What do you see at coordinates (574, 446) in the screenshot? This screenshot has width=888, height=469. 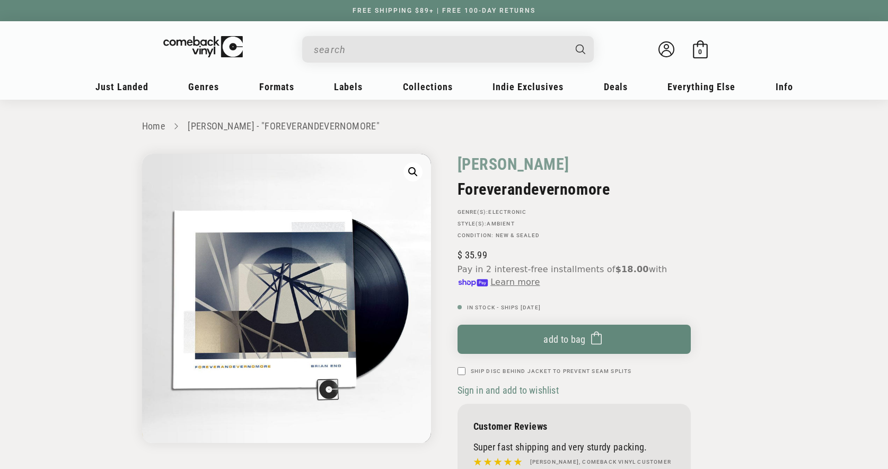 I see `p: Super fast shipping and very sturdy packing.` at bounding box center [574, 446].